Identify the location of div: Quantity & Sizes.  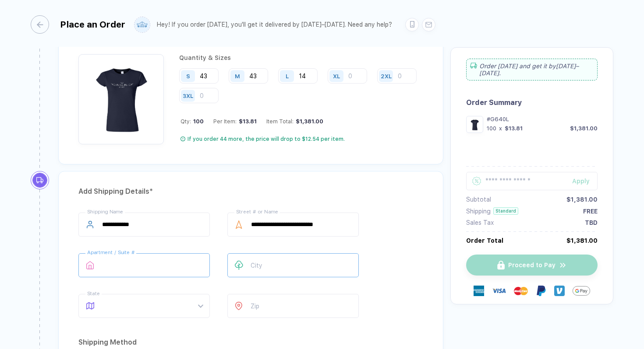
(301, 58).